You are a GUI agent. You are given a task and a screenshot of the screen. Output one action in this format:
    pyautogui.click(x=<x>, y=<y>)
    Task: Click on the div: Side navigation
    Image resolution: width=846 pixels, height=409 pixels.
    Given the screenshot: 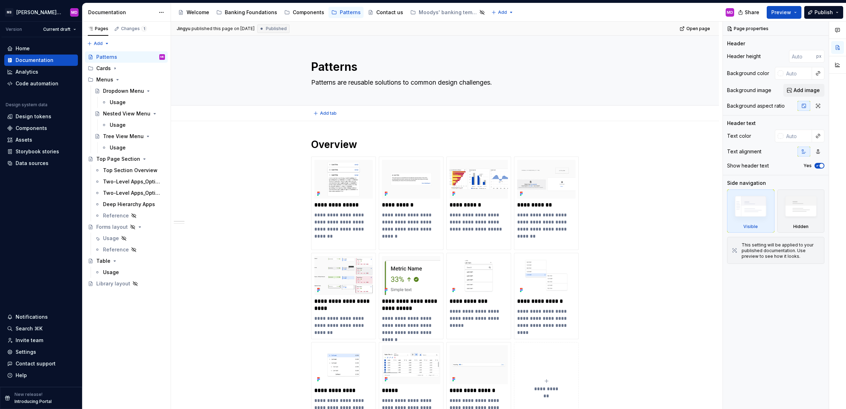 What is the action you would take?
    pyautogui.click(x=746, y=183)
    